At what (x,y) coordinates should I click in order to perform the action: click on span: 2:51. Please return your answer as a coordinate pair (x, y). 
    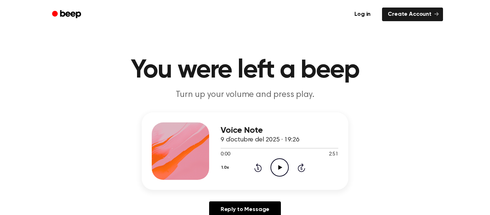
    Looking at the image, I should click on (334, 154).